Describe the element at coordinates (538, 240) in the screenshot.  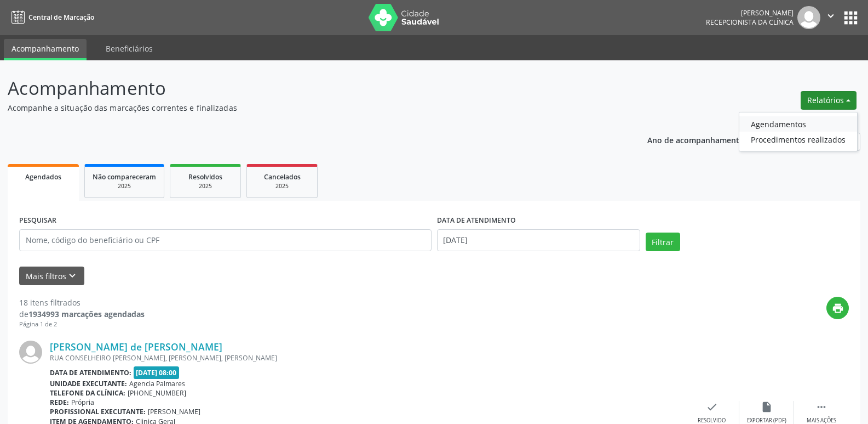
I see `input: Selecione um intervalo` at that location.